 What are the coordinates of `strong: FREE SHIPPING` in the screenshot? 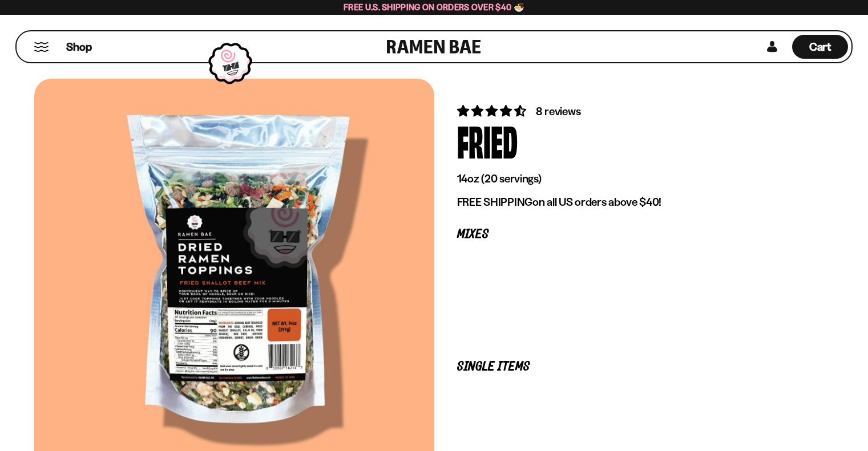 It's located at (495, 202).